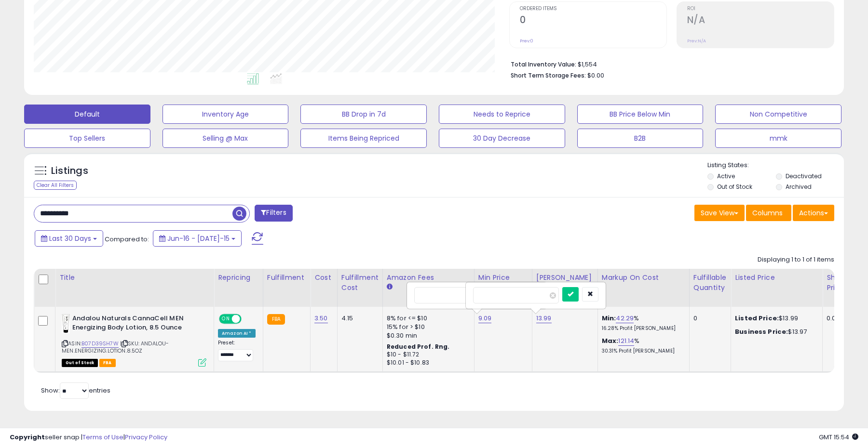  What do you see at coordinates (734, 186) in the screenshot?
I see `label: Out of Stock` at bounding box center [734, 186].